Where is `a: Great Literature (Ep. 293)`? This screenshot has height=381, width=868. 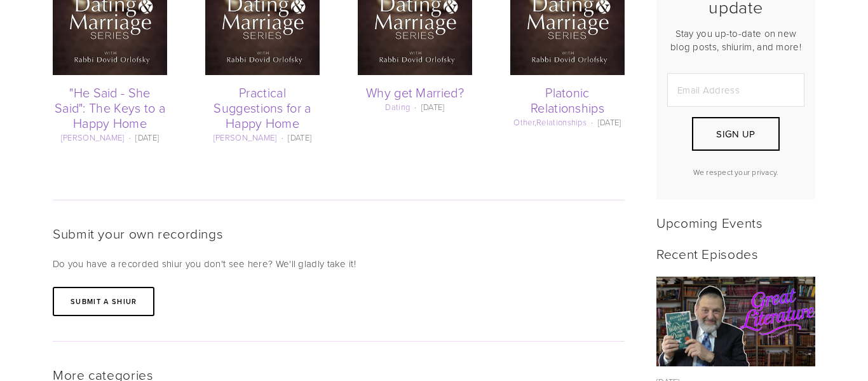
a: Great Literature (Ep. 293) is located at coordinates (736, 321).